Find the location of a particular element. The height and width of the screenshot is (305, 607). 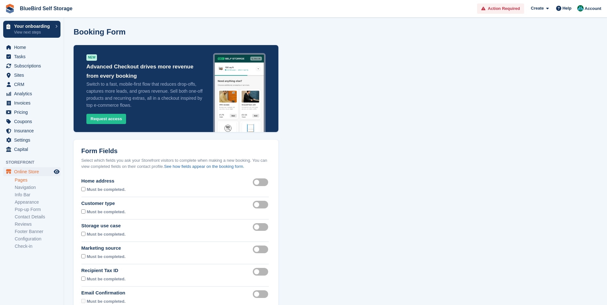

label: Marketing source visible is located at coordinates (262, 249).